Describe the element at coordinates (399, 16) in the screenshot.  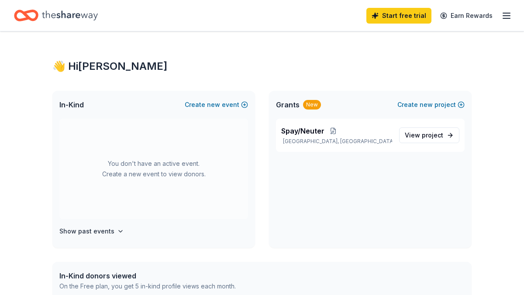
I see `a: Start free trial` at that location.